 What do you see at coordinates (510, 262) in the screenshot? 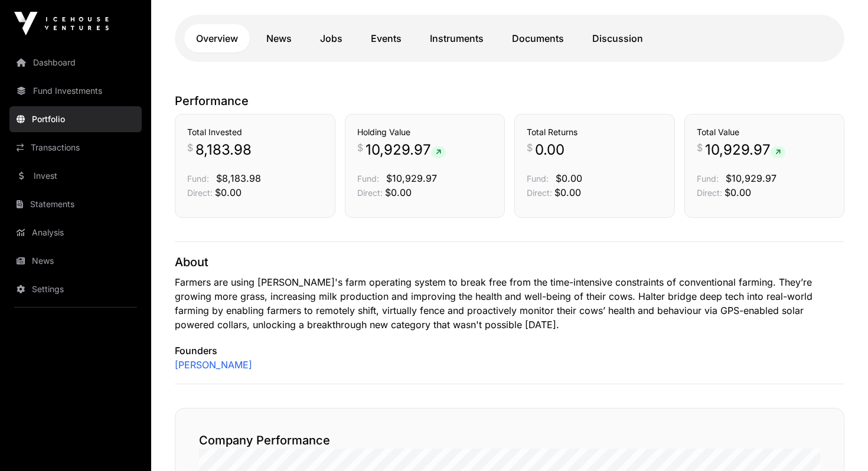
I see `p: About` at bounding box center [510, 262].